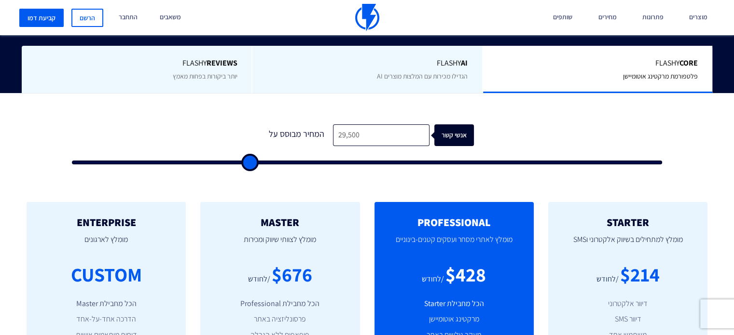  What do you see at coordinates (464, 63) in the screenshot?
I see `b: AI` at bounding box center [464, 63].